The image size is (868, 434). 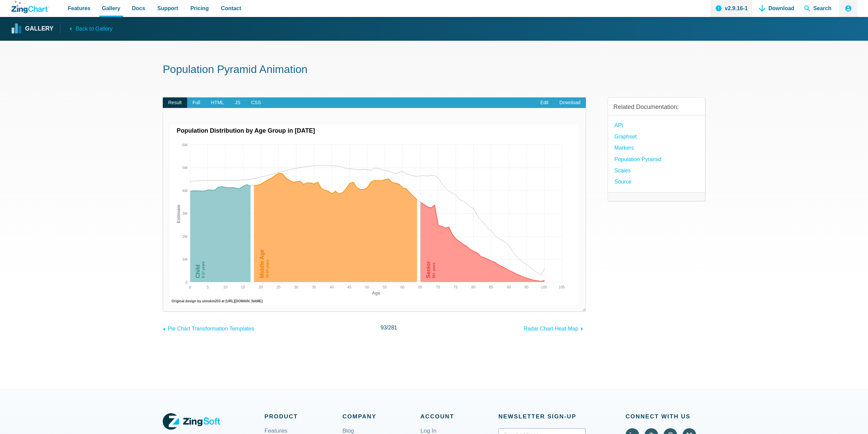 What do you see at coordinates (434, 70) in the screenshot?
I see `h1: Population Pyramid Animation` at bounding box center [434, 70].